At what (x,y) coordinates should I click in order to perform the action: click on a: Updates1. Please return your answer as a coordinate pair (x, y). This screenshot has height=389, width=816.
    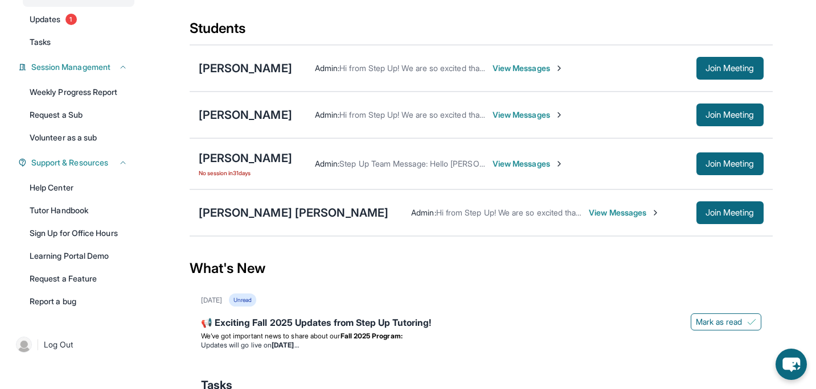
    Looking at the image, I should click on (79, 19).